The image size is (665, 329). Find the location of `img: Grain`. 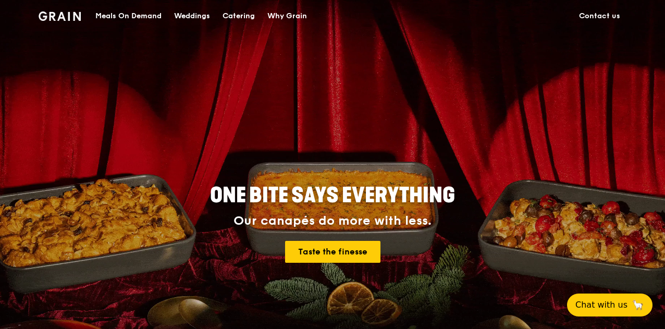

img: Grain is located at coordinates (59, 16).